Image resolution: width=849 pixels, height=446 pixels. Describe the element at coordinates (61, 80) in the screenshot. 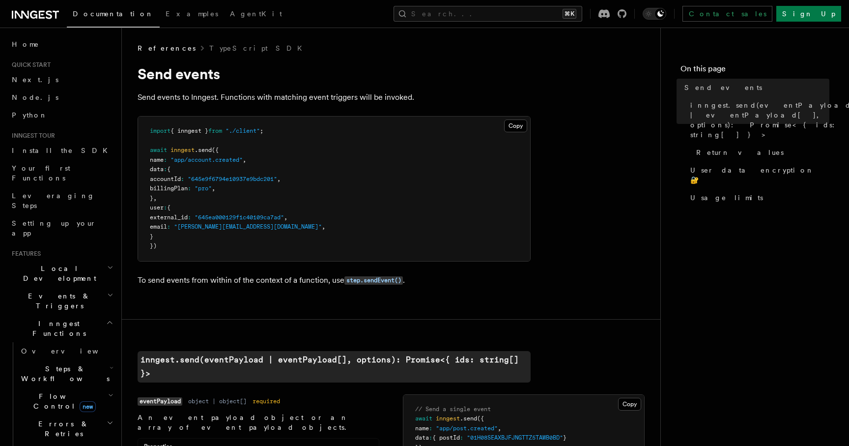

I see `a: Next.js` at that location.